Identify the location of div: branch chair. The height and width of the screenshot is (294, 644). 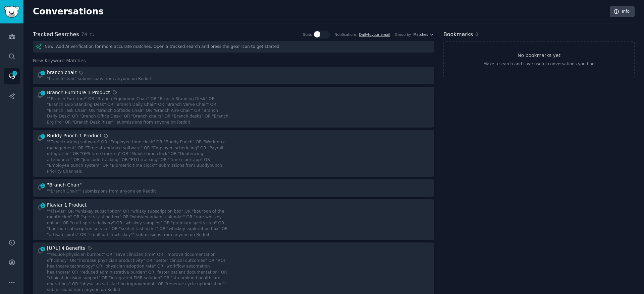
(61, 73).